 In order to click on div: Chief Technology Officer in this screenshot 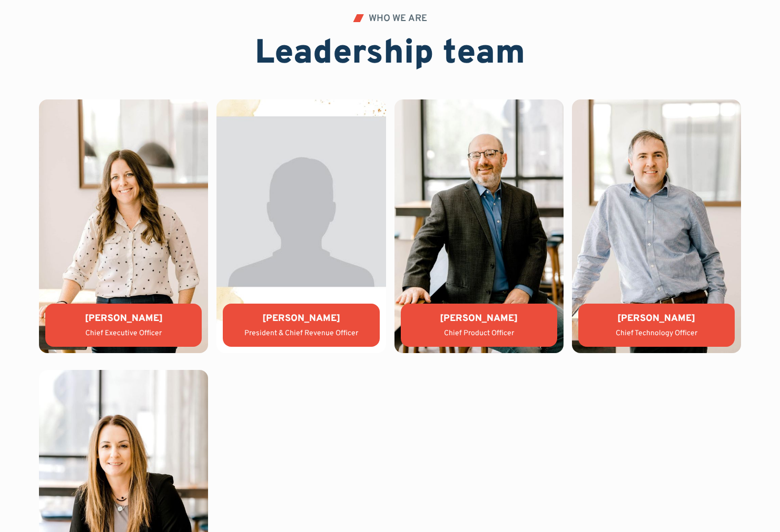, I will do `click(656, 334)`.